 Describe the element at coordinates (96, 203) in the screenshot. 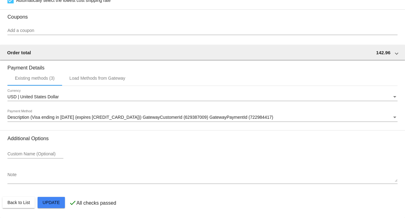

I see `p: All checks passed` at that location.